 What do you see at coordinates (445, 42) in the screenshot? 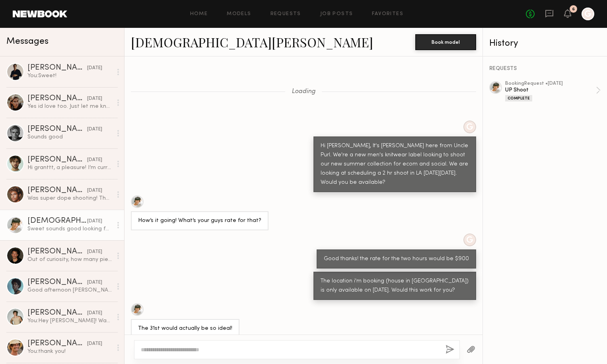
I see `button: Book model` at bounding box center [445, 42].